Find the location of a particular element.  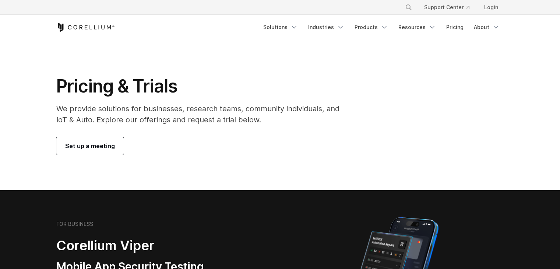

a: Set up a meeting is located at coordinates (90, 146).